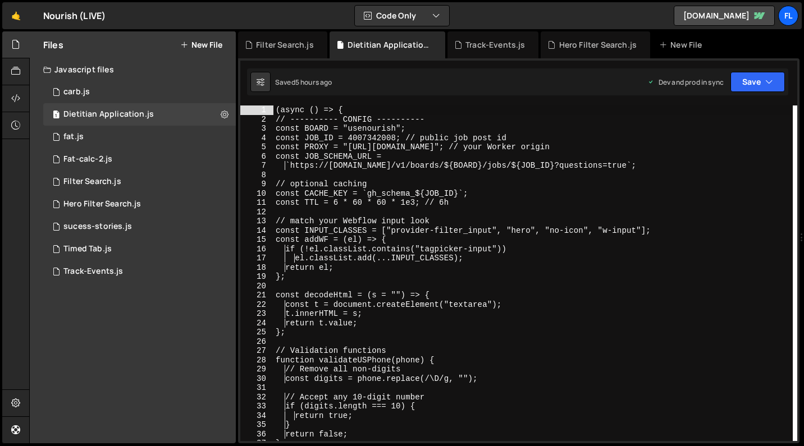 The width and height of the screenshot is (804, 446). What do you see at coordinates (56, 116) in the screenshot?
I see `span: 1` at bounding box center [56, 116].